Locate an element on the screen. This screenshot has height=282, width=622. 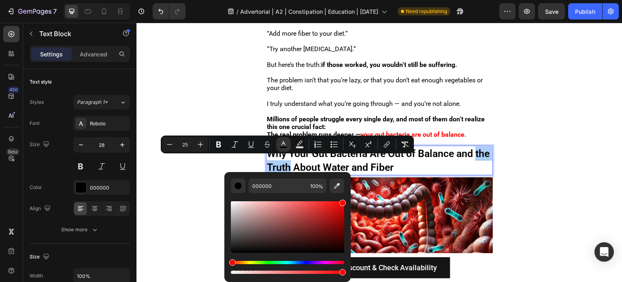
div: 000000 is located at coordinates (109, 188).